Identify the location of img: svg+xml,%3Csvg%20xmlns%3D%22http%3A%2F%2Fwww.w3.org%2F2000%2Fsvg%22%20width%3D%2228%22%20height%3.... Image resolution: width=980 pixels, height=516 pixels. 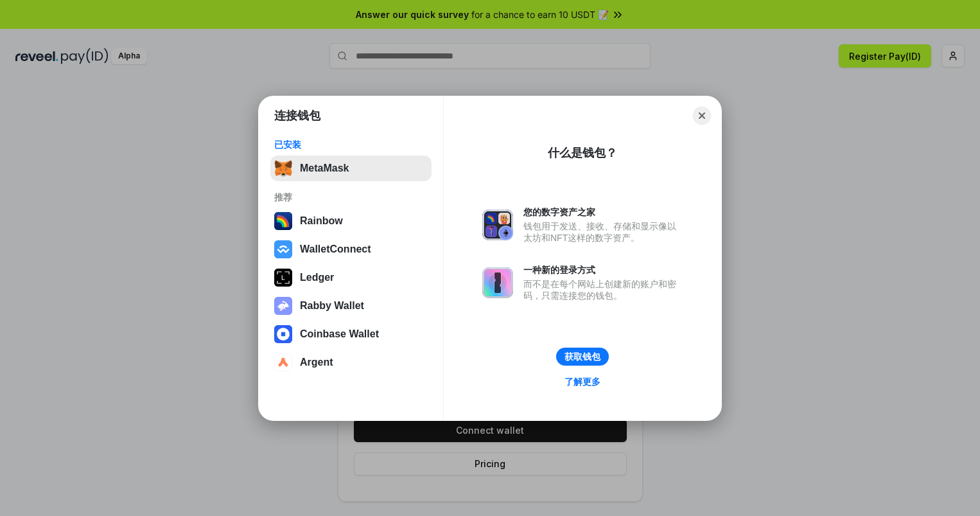
(283, 277).